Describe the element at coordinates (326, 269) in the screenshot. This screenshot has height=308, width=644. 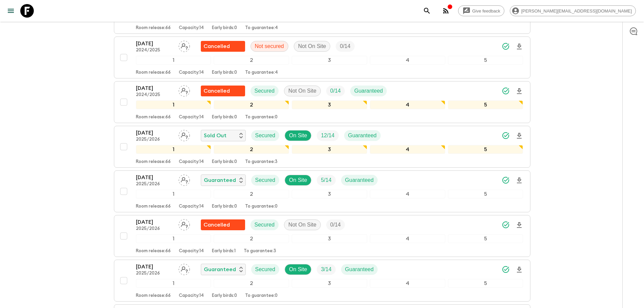
I see `p: 3 / 14` at that location.